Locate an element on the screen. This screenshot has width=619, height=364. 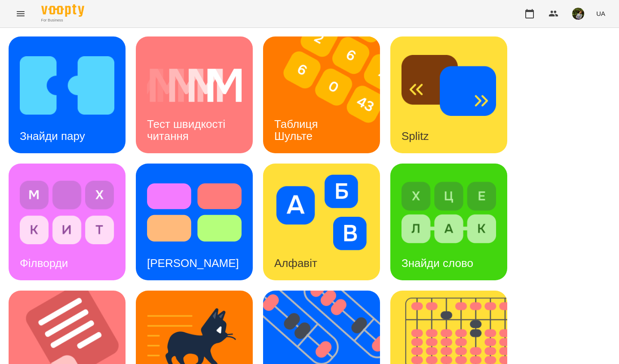
a: Таблиця ШультеТаблиця Шульте is located at coordinates (321, 95).